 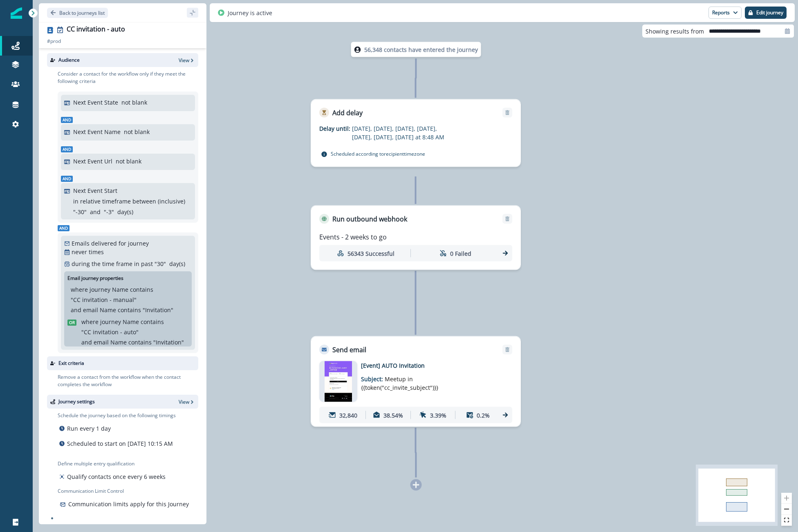 I want to click on p: " CC invitation - auto ", so click(x=110, y=332).